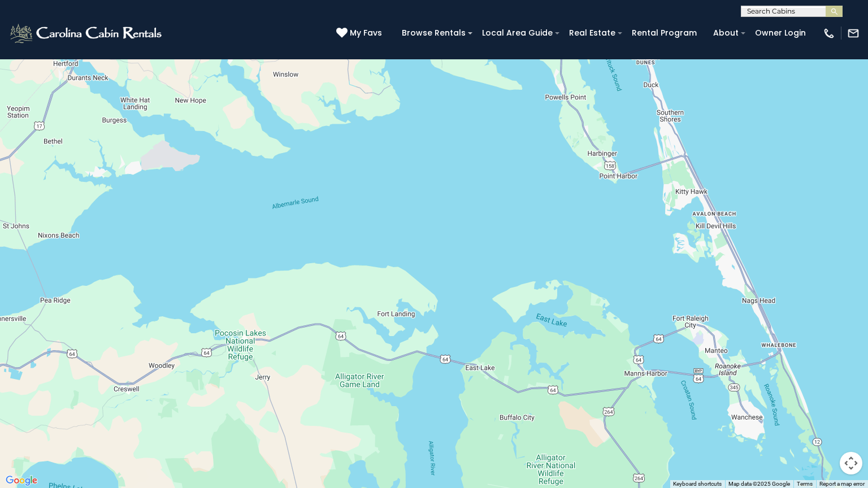  I want to click on a: Rental Program, so click(664, 33).